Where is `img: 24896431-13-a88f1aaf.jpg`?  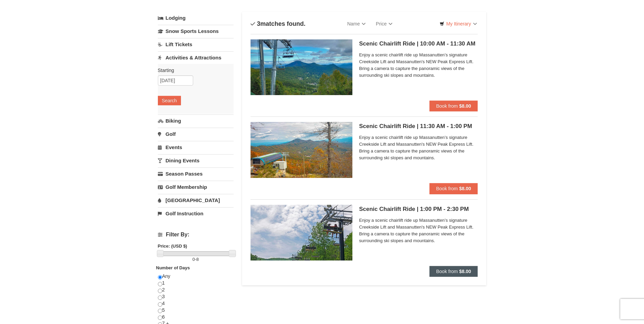
img: 24896431-13-a88f1aaf.jpg is located at coordinates (301, 150).